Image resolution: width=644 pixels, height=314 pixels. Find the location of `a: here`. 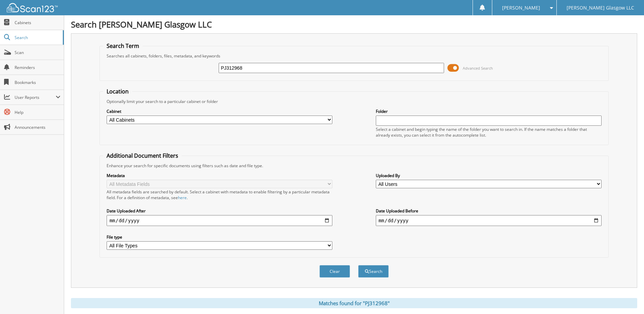

a: here is located at coordinates (183, 197).